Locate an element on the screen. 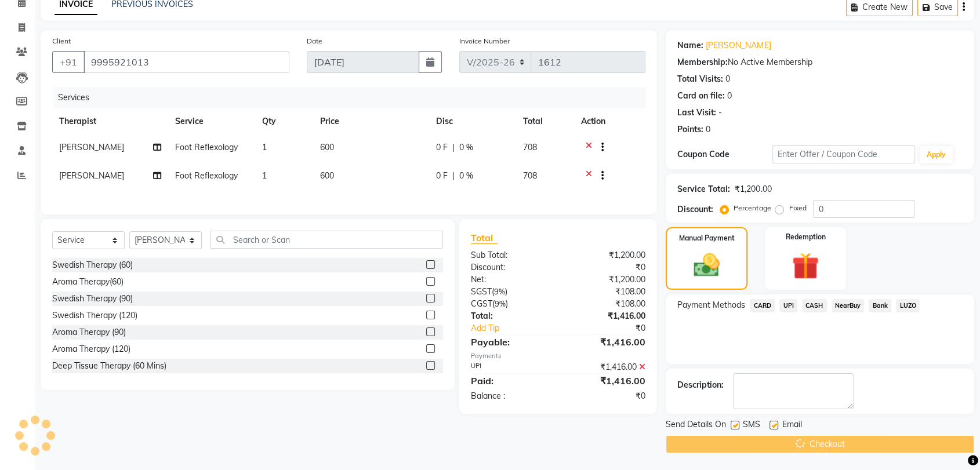  label: Client is located at coordinates (62, 41).